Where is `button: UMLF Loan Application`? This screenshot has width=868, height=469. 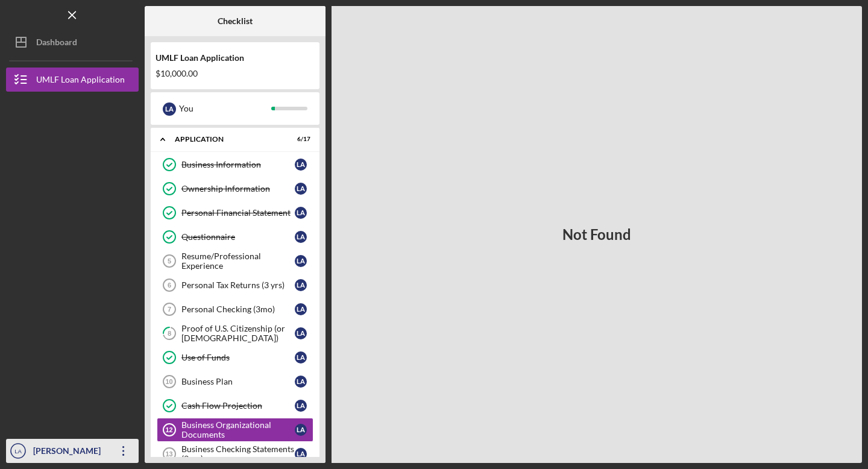
button: UMLF Loan Application is located at coordinates (72, 80).